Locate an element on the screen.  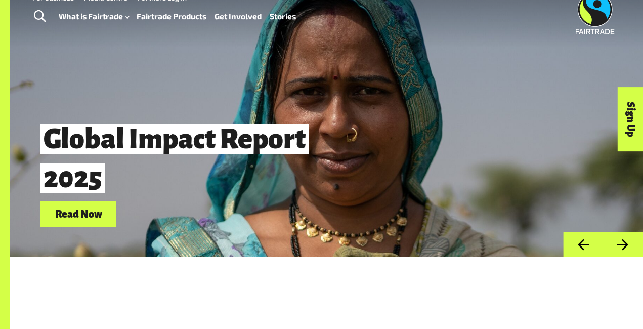
button: Next is located at coordinates (622, 244).